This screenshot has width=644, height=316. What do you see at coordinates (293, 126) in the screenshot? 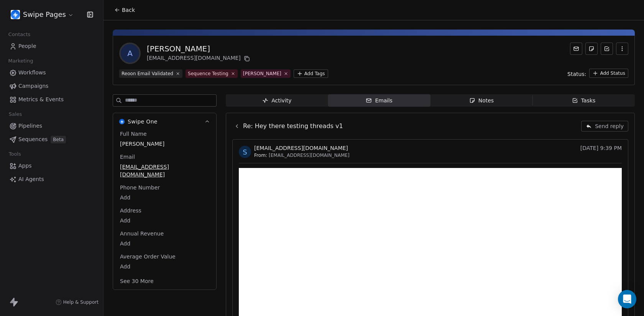
I see `span: Re: Hey there testing threads v1` at bounding box center [293, 126].